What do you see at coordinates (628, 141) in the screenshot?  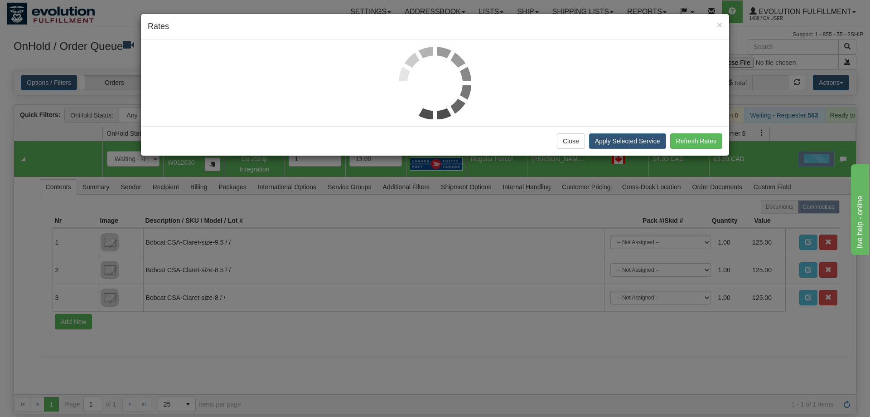 I see `button: Apply Selected Service` at bounding box center [628, 141].